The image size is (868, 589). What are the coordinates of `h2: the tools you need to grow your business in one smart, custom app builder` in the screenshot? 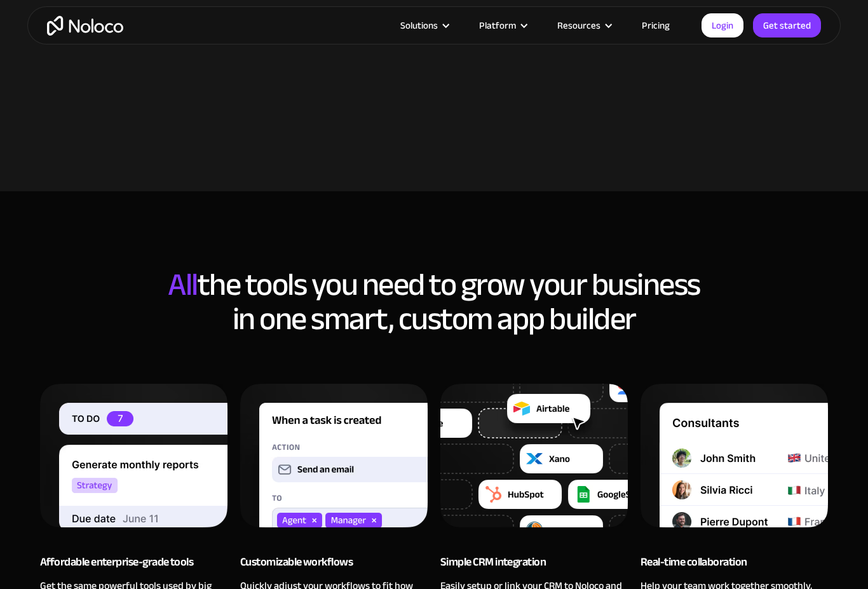 It's located at (434, 302).